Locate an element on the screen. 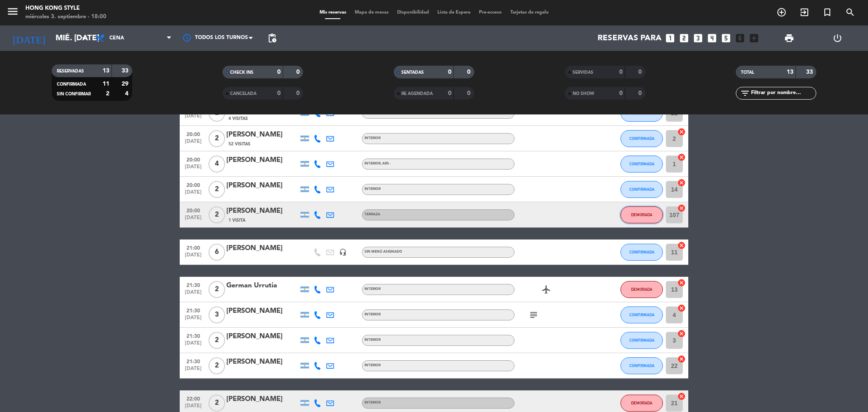 This screenshot has height=412, width=868. i: looks_3 is located at coordinates (698, 39).